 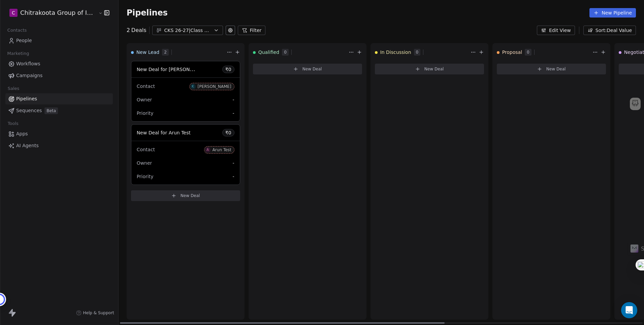 What do you see at coordinates (13, 89) in the screenshot?
I see `span: Sales` at bounding box center [13, 89].